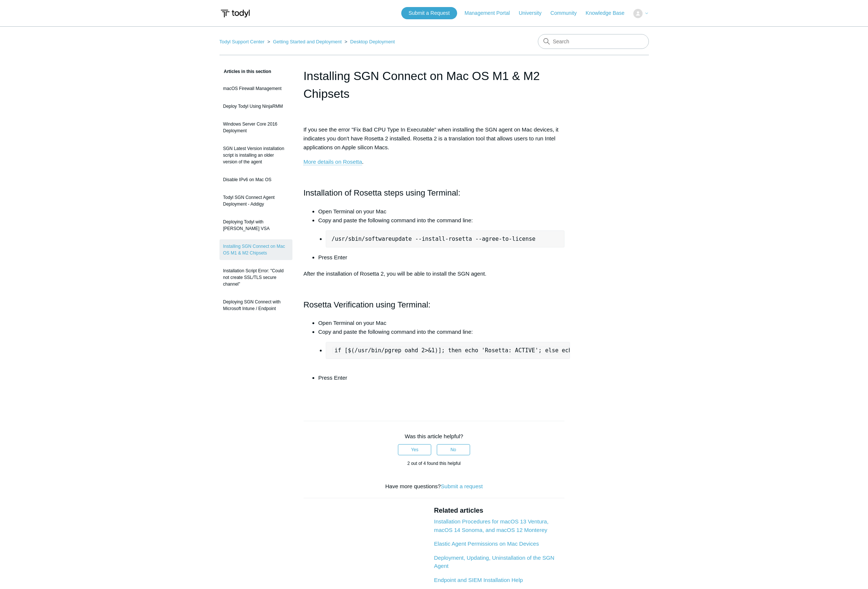 This screenshot has width=868, height=589. Describe the element at coordinates (243, 42) in the screenshot. I see `li: Todyl Support Center` at that location.